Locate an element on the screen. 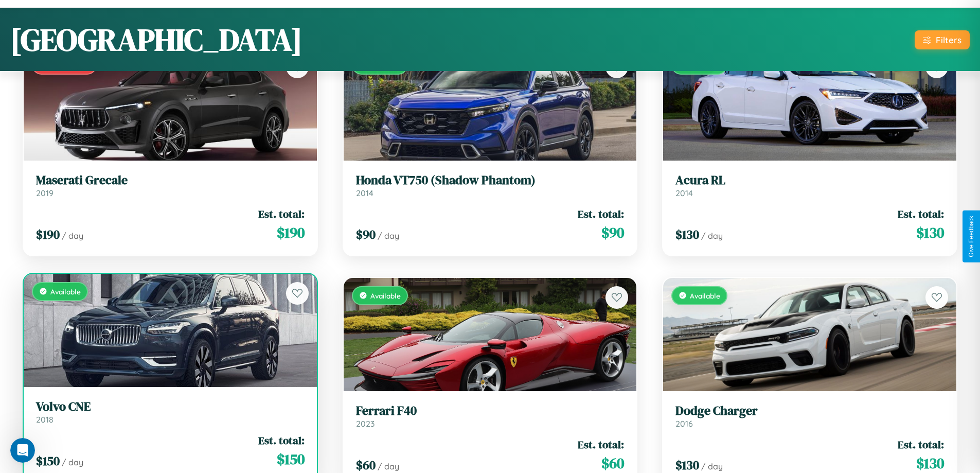 The image size is (980, 473). span: 2018 is located at coordinates (45, 420).